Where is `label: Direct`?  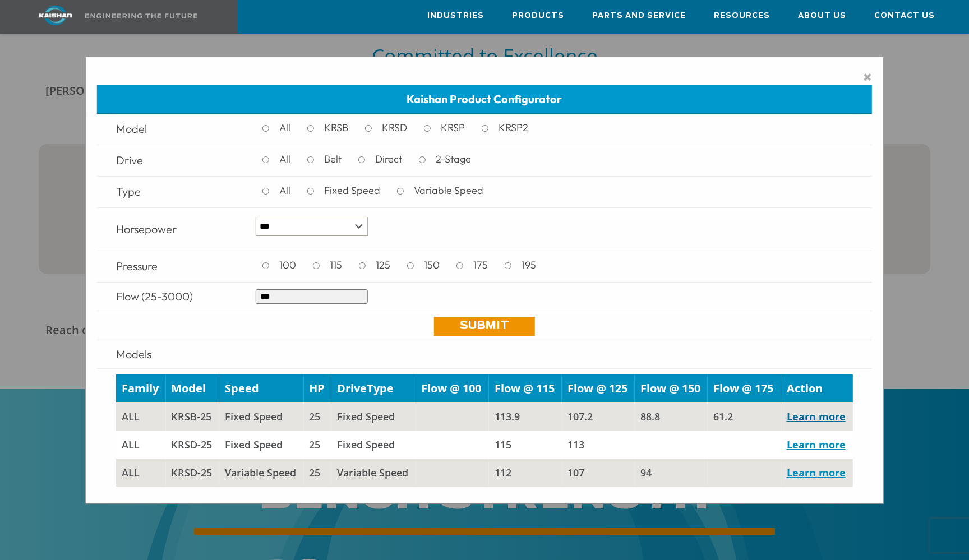
label: Direct is located at coordinates (392, 160).